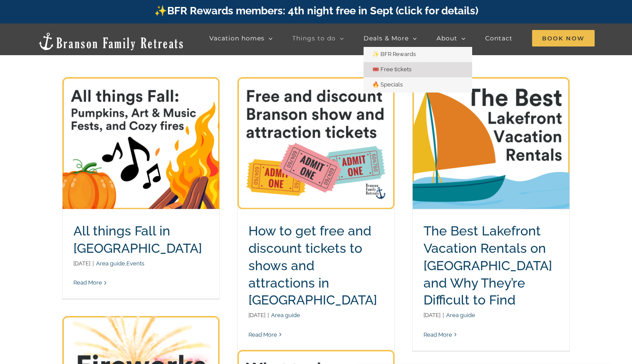 The width and height of the screenshot is (632, 364). What do you see at coordinates (318, 38) in the screenshot?
I see `a: Things to do` at bounding box center [318, 38].